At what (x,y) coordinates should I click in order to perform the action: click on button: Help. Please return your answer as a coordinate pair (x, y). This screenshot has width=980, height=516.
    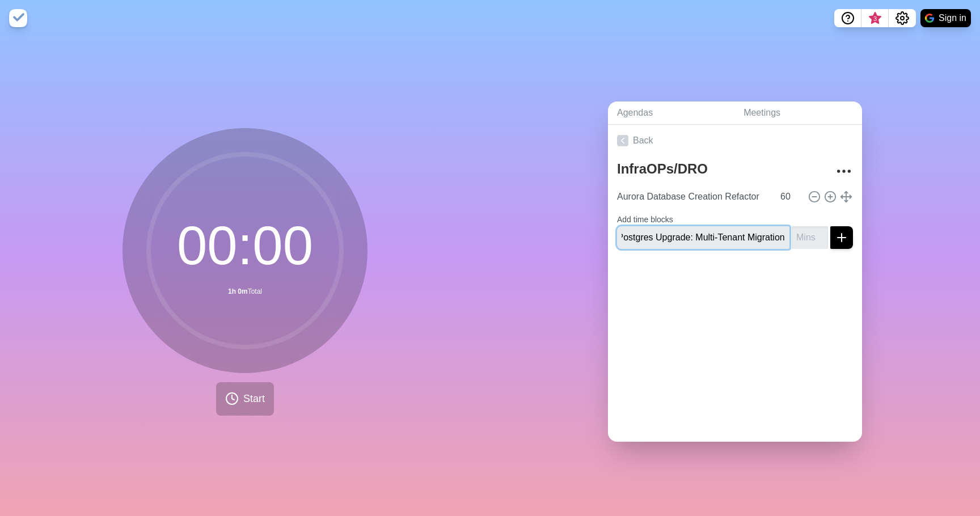
    Looking at the image, I should click on (848, 18).